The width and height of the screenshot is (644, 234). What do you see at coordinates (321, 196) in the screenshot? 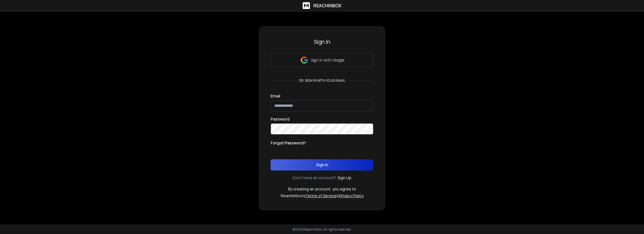
I see `a: Terms of Service` at bounding box center [321, 196].